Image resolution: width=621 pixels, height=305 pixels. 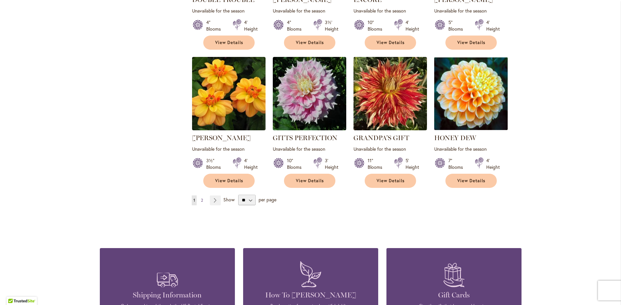 I want to click on a: Ginger Snap, so click(x=229, y=128).